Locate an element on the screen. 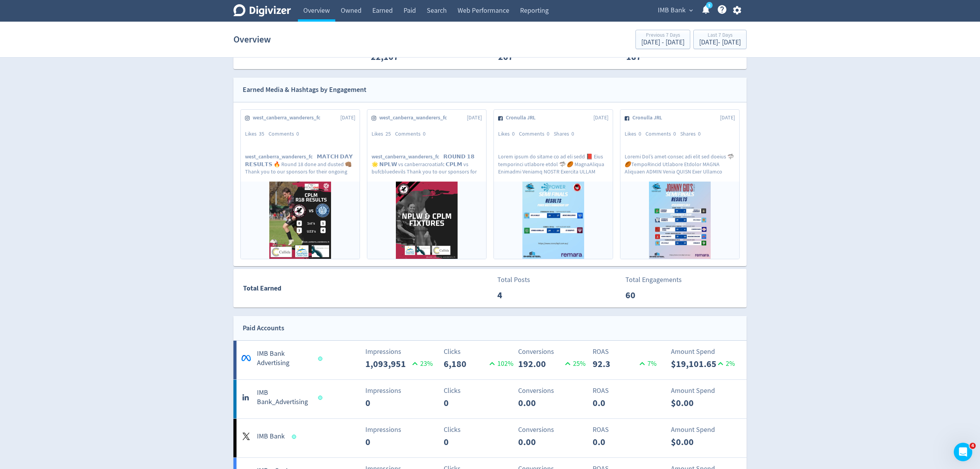 This screenshot has height=469, width=980. p: Total Posts is located at coordinates (520, 280).